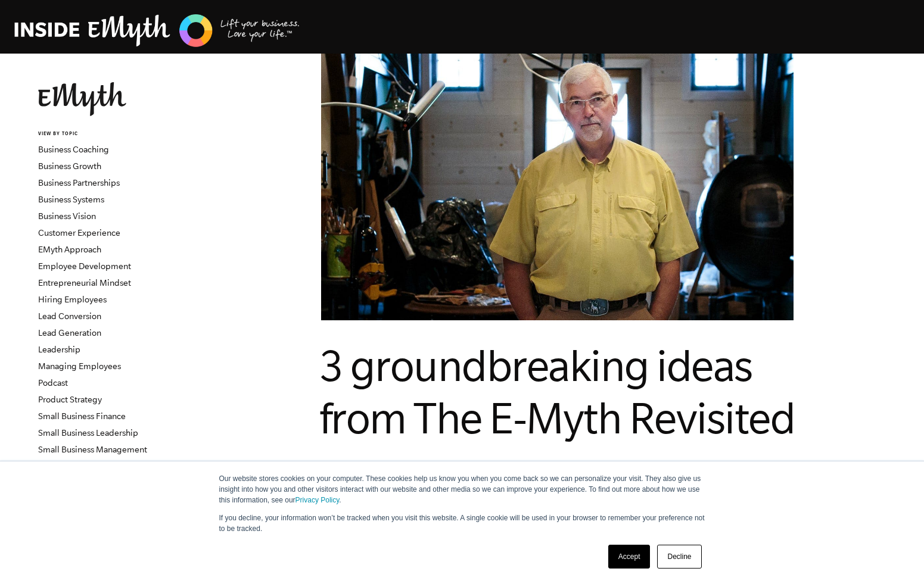 The height and width of the screenshot is (584, 924). Describe the element at coordinates (79, 183) in the screenshot. I see `a: Business Partnerships` at that location.